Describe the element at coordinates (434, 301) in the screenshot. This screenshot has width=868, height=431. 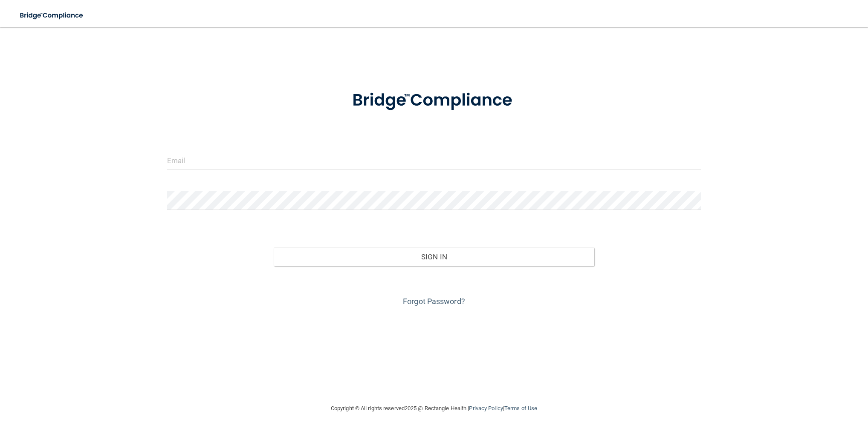
I see `a: Forgot Password?` at that location.